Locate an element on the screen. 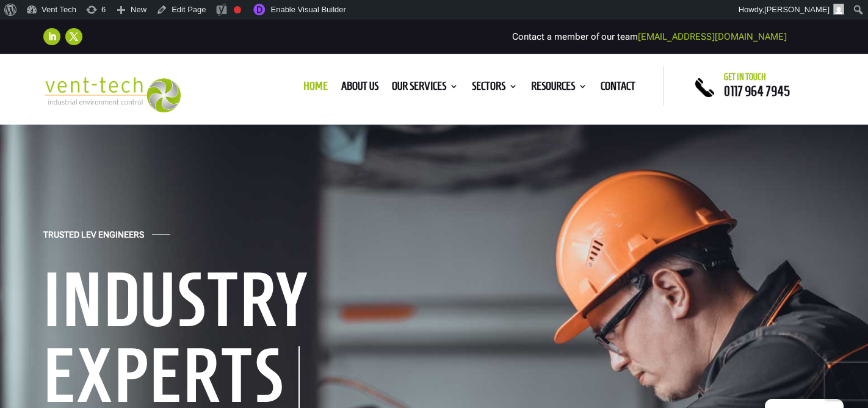  a: Follow on X is located at coordinates (74, 37).